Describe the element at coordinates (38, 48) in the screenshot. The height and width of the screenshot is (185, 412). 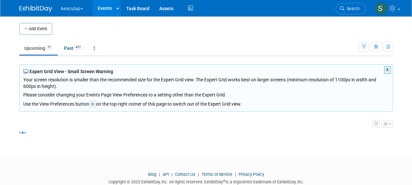
I see `a: Upcoming71` at that location.